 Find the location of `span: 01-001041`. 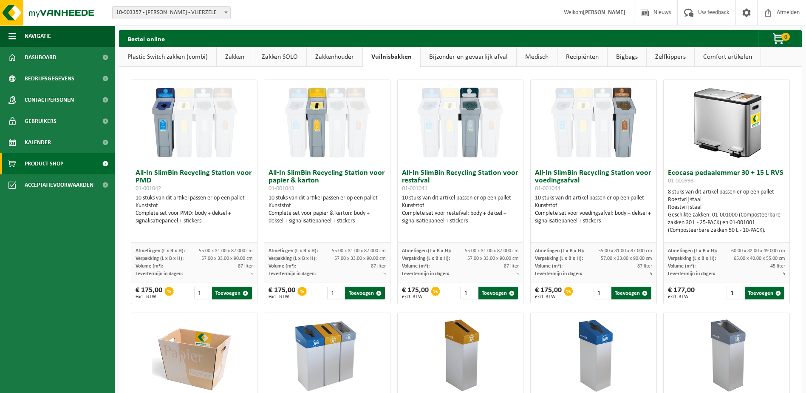

span: 01-001041 is located at coordinates (415, 188).